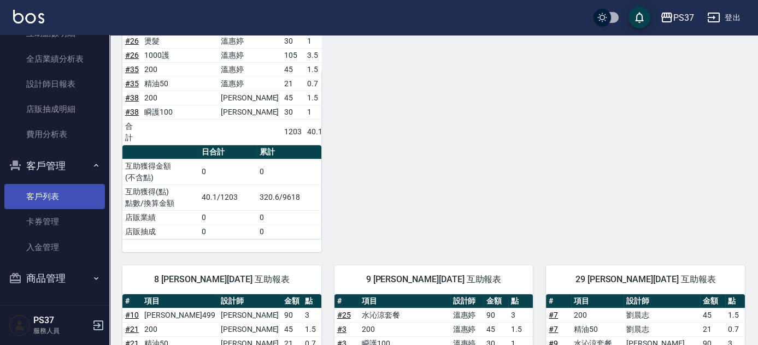 The height and width of the screenshot is (345, 758). What do you see at coordinates (61, 321) in the screenshot?
I see `h5: PS37` at bounding box center [61, 321].